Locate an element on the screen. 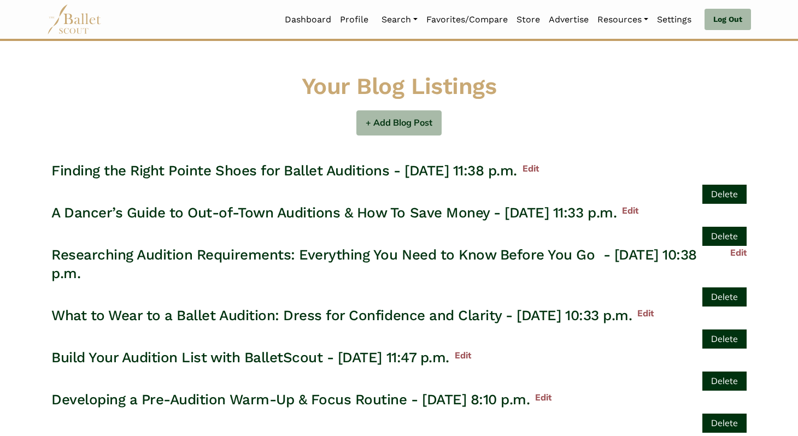 The image size is (798, 436). a: Log Out is located at coordinates (727, 20).